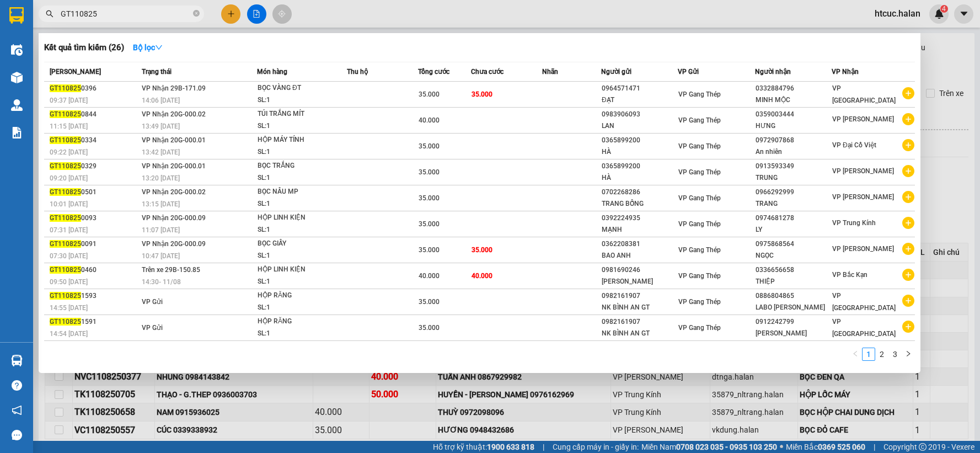  I want to click on div: 0702268286, so click(639, 192).